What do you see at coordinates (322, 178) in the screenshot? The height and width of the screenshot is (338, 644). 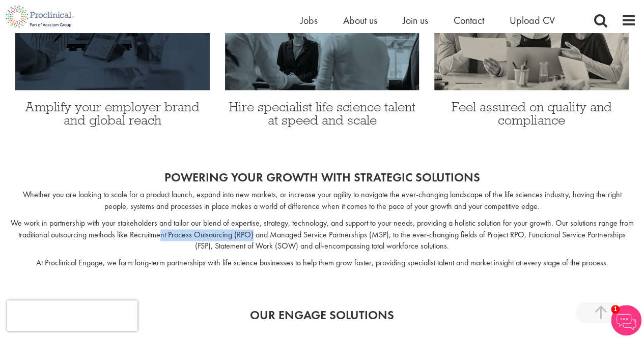 I see `h2: Powering your growth with strategic solutions` at bounding box center [322, 178].